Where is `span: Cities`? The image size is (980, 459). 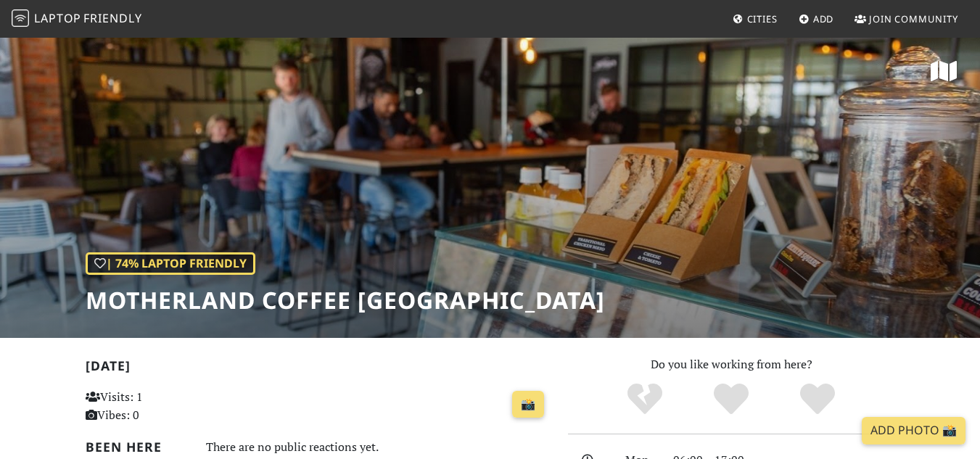 span: Cities is located at coordinates (762, 19).